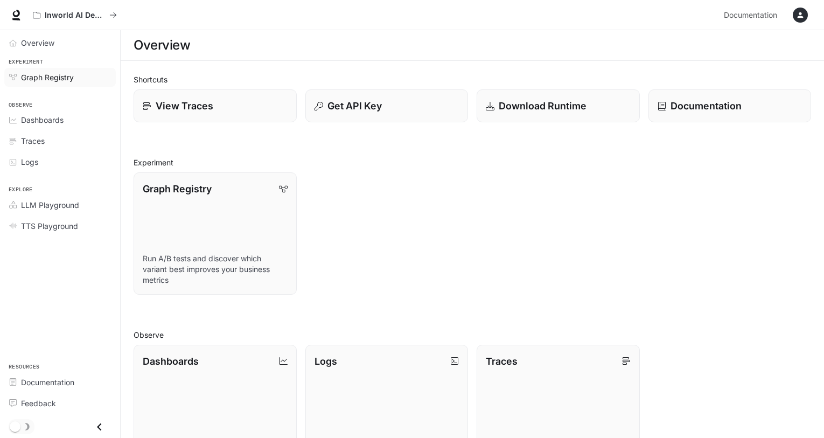 The image size is (824, 438). Describe the element at coordinates (177, 189) in the screenshot. I see `p: Graph Registry` at that location.